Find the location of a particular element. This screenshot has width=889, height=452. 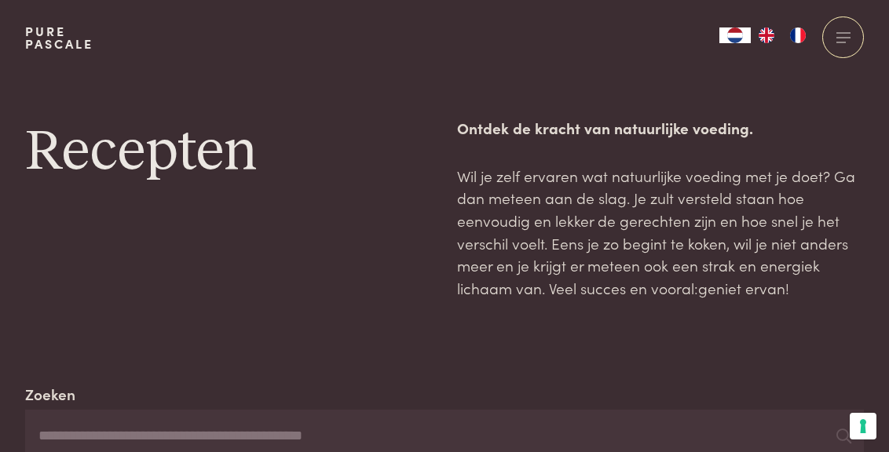

aside: Language selected: Nederlands is located at coordinates (767, 35).